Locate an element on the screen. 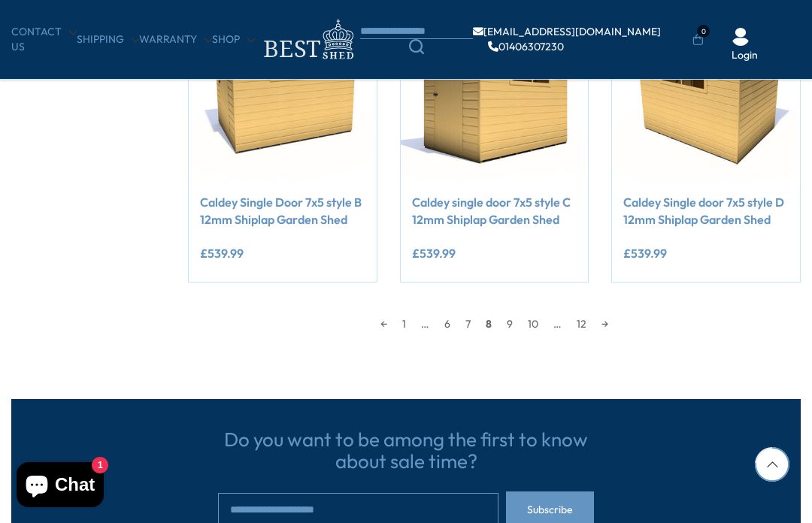  a: Search is located at coordinates (416, 47).